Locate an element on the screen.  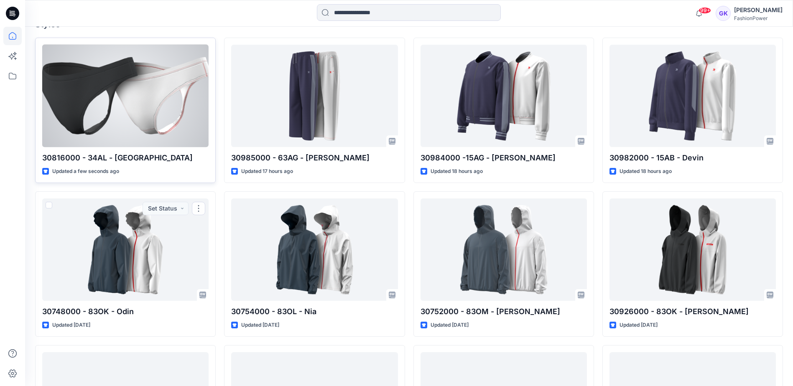
div: FashionPower is located at coordinates (759, 18).